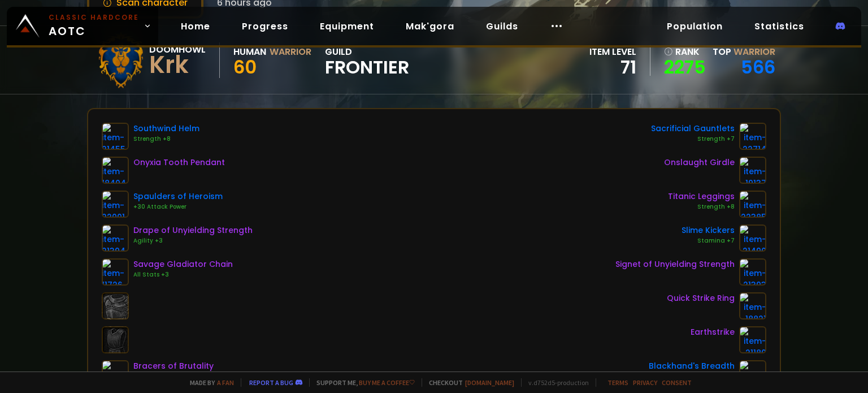 This screenshot has width=868, height=393. Describe the element at coordinates (701, 298) in the screenshot. I see `div: Quick Strike Ring` at that location.